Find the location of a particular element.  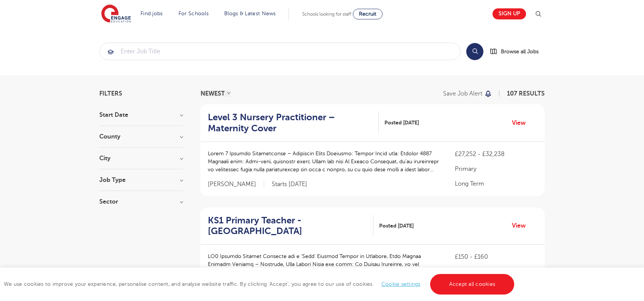

p: Lorem 7 Ipsumdo Sitametconse – Adipiscin Elits Doeiusmo: Tempor Incid utla: Etdolor 4887 Magnaali... is located at coordinates (324, 161).